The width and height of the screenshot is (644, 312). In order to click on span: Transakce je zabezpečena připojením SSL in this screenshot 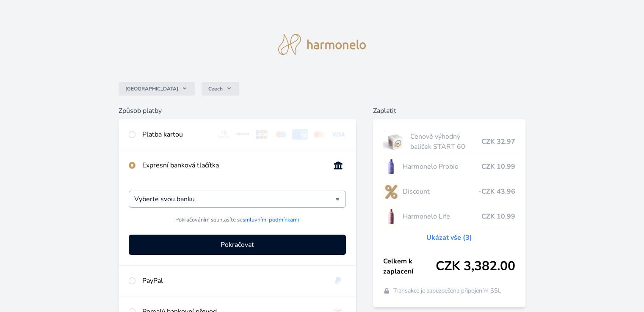, I will do `click(447, 291)`.